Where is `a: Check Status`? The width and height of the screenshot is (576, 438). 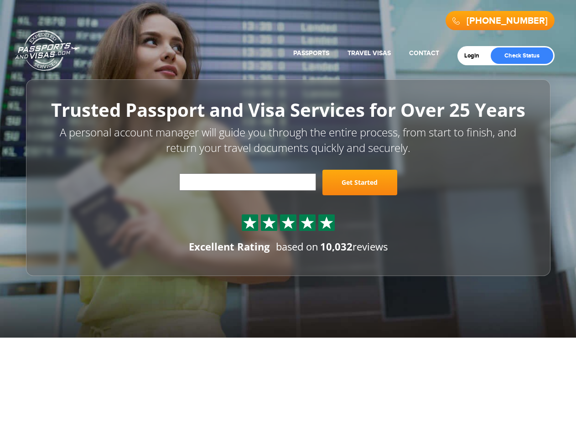
a: Check Status is located at coordinates (522, 56).